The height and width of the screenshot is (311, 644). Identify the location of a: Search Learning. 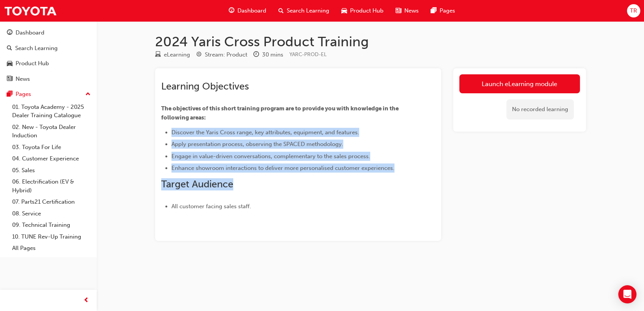
(48, 48).